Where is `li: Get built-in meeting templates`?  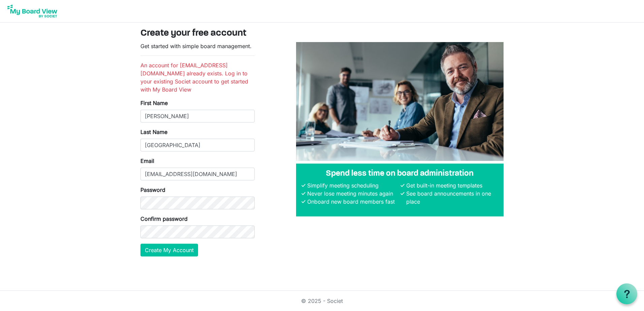 li: Get built-in meeting templates is located at coordinates (452, 185).